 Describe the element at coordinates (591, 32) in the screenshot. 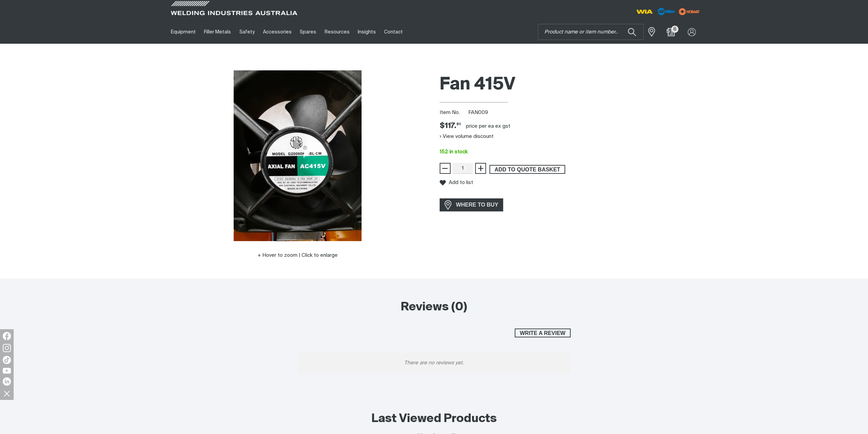

I see `input: Product name or item number...` at that location.